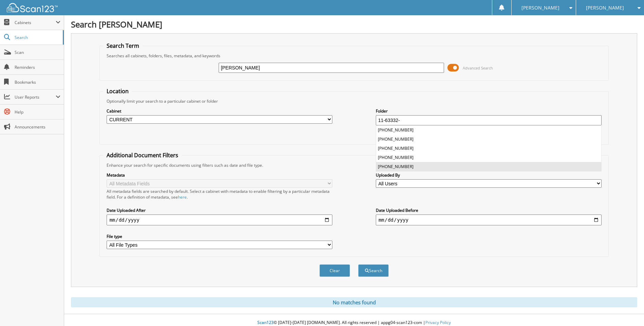 This screenshot has height=326, width=644. Describe the element at coordinates (118, 91) in the screenshot. I see `legend: Location` at that location.